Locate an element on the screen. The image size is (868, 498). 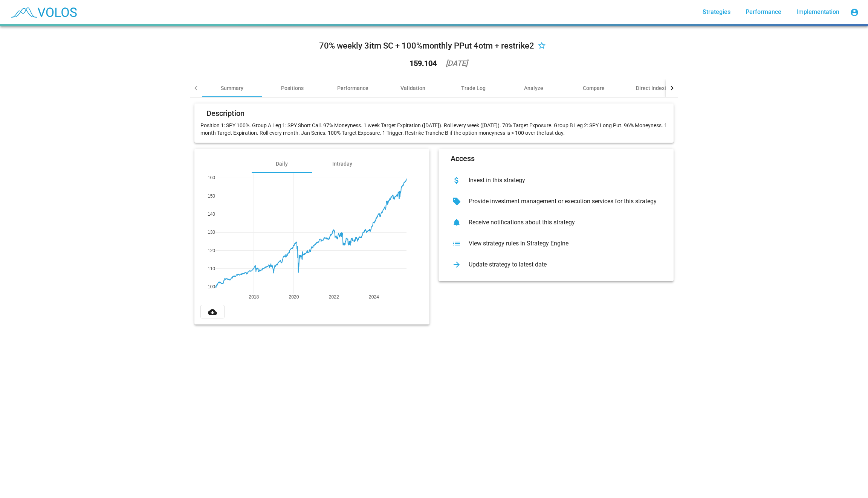
div: Daily is located at coordinates (282, 164).